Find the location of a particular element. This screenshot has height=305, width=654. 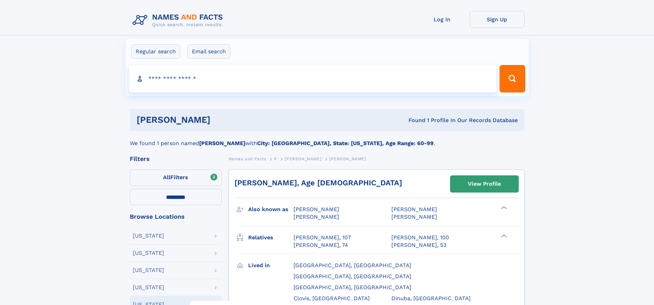

div: Browse Locations is located at coordinates (176, 216).